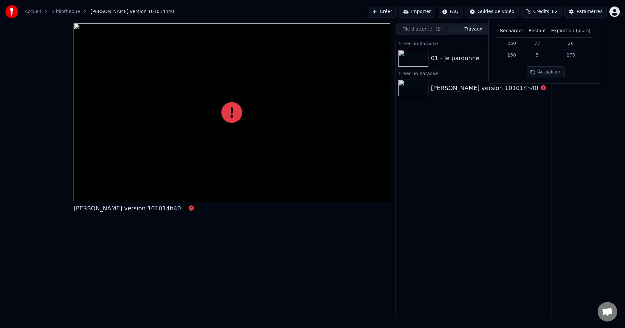 The height and width of the screenshot is (328, 625). What do you see at coordinates (66, 12) in the screenshot?
I see `a: Bibliothèque` at bounding box center [66, 12].